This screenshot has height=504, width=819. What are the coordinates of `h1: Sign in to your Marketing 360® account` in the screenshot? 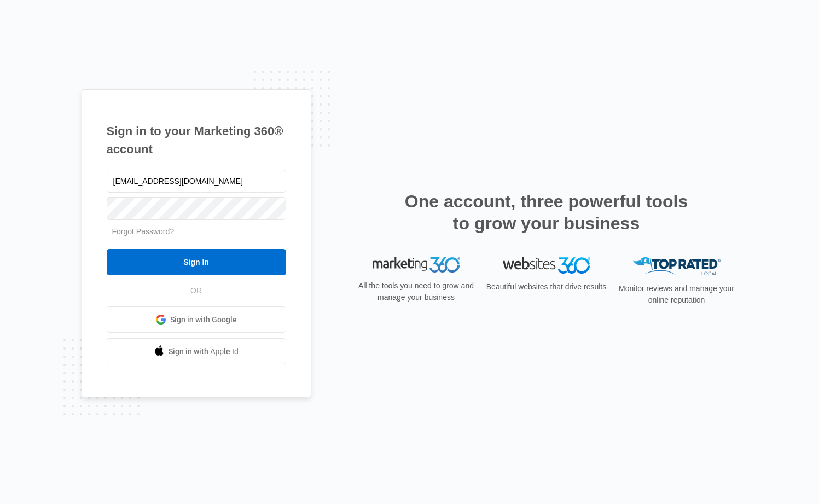 It's located at (197, 140).